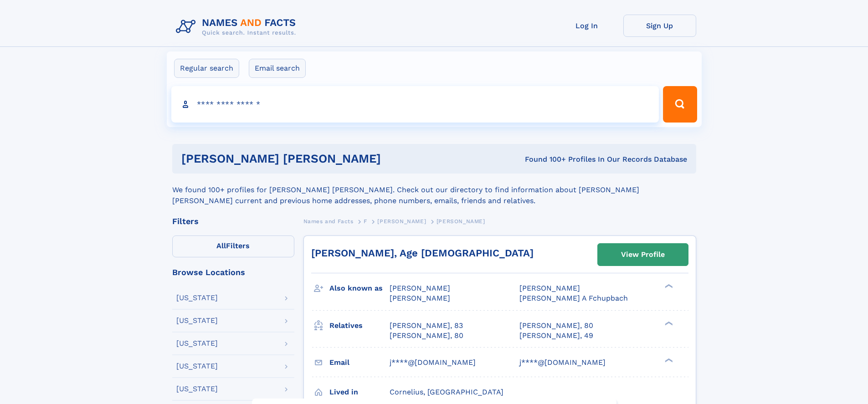 Image resolution: width=868 pixels, height=404 pixels. What do you see at coordinates (233, 246) in the screenshot?
I see `label: Filters` at bounding box center [233, 246].